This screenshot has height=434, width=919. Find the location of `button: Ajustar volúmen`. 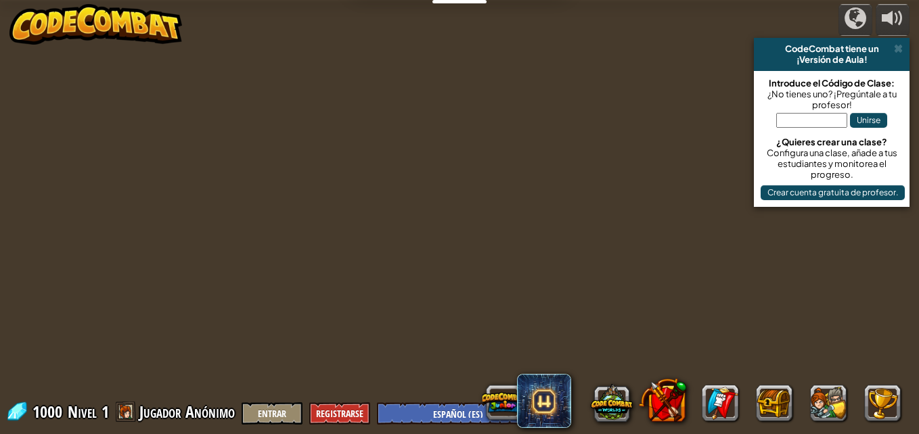

button: Ajustar volúmen is located at coordinates (892, 20).